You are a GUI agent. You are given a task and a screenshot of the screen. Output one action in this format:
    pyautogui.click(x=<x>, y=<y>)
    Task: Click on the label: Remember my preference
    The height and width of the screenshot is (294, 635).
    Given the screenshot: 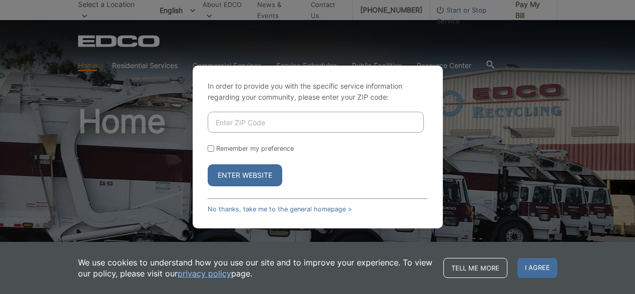 What is the action you would take?
    pyautogui.click(x=255, y=148)
    